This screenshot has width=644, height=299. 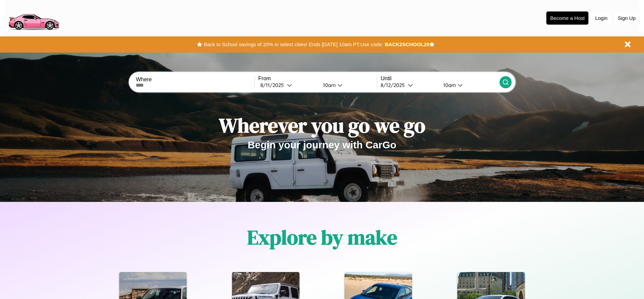 I want to click on div: 8 / 12 / 2025, so click(x=395, y=85).